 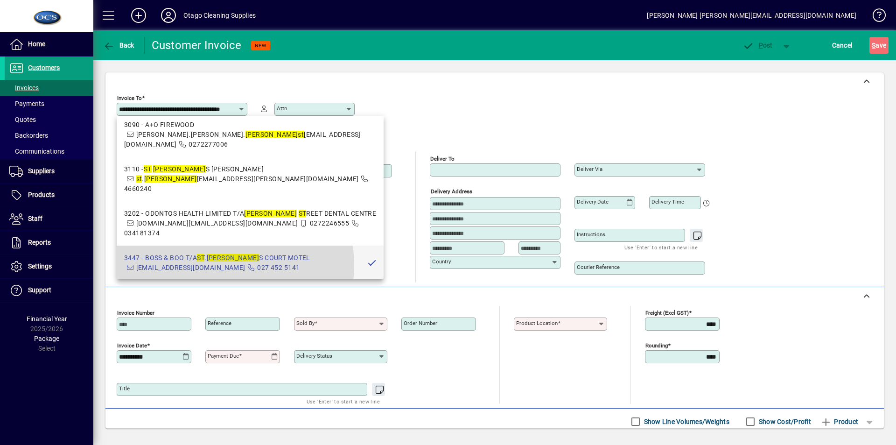 I want to click on button: Cancel, so click(x=843, y=45).